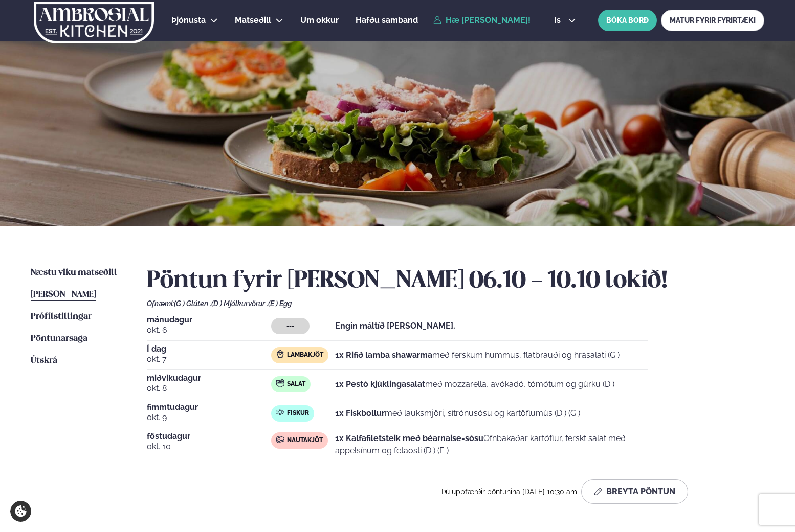 The image size is (795, 532). What do you see at coordinates (387, 20) in the screenshot?
I see `a: Hafðu samband` at bounding box center [387, 20].